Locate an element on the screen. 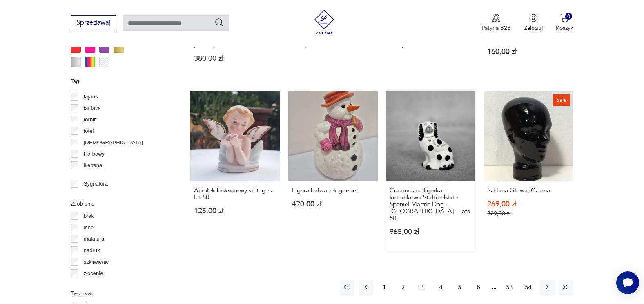 Image resolution: width=644 pixels, height=304 pixels. p: 380,00 zł is located at coordinates (235, 58).